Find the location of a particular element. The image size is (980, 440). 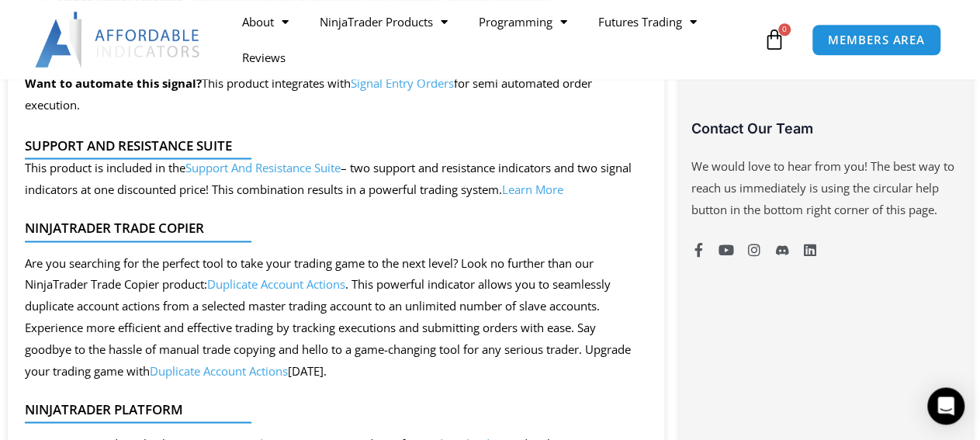

h4: NinjaTrader Trade Copier is located at coordinates (330, 228).